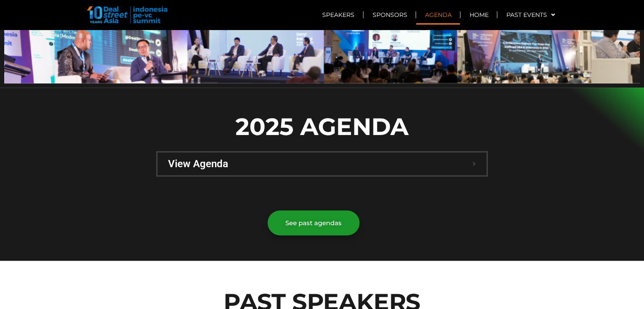  I want to click on a: Sponsors, so click(389, 15).